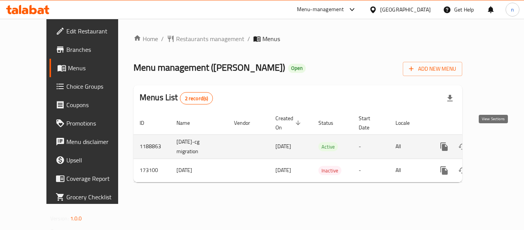  I want to click on a: Restaurants management, so click(206, 39).